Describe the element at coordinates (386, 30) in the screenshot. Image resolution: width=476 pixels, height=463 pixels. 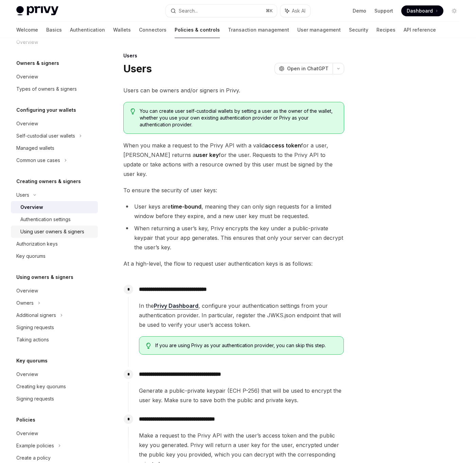
I see `a: Recipes` at that location.